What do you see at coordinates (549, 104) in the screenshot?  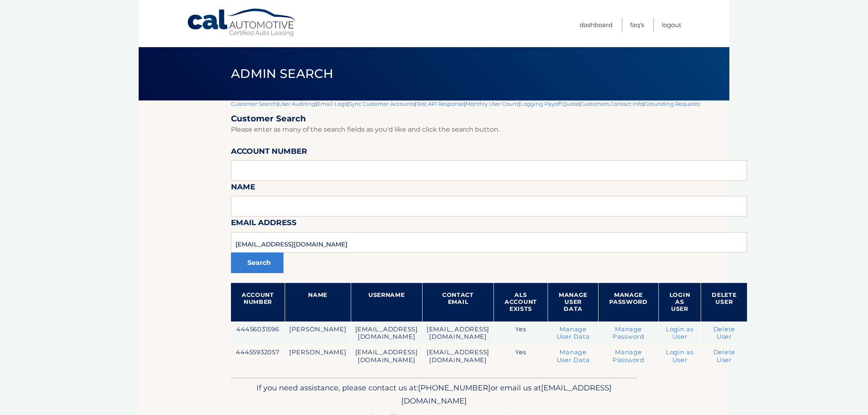 I see `a: Logging Payoff Quote` at bounding box center [549, 104].